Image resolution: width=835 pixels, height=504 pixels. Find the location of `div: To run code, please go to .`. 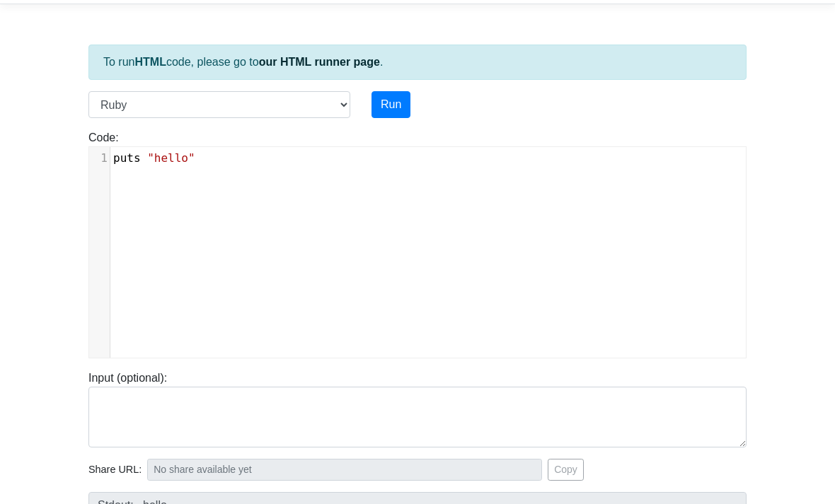

div: To run code, please go to . is located at coordinates (418, 63).